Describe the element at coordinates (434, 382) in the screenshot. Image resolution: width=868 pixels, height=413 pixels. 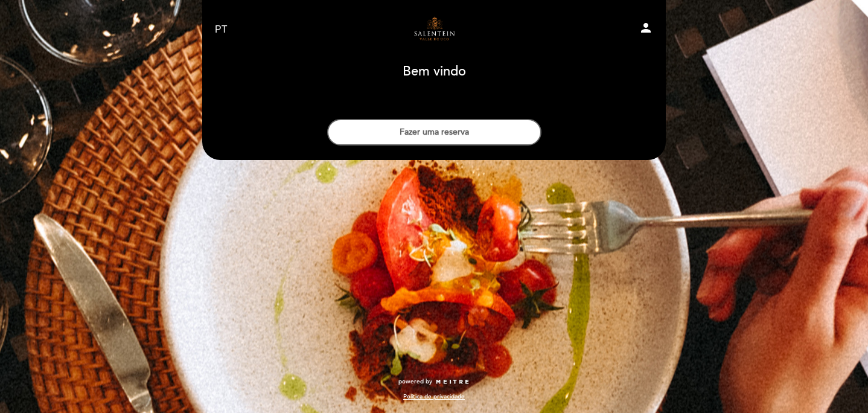
I see `a: powered by` at that location.